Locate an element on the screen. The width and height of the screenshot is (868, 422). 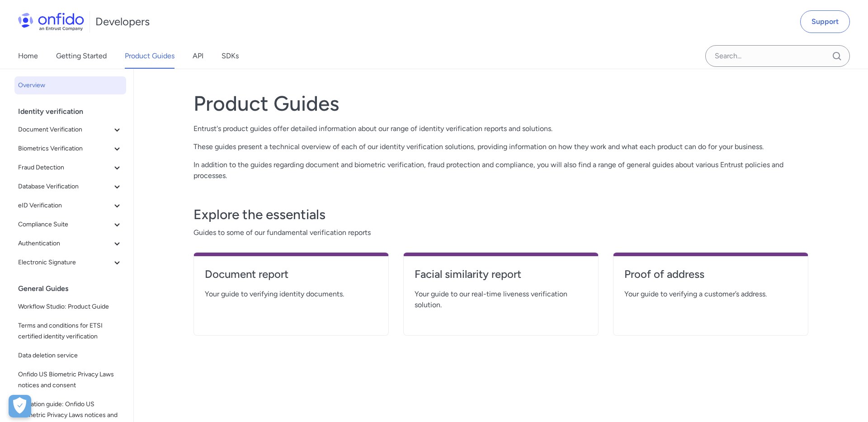
div: General Guides is located at coordinates (74, 289).